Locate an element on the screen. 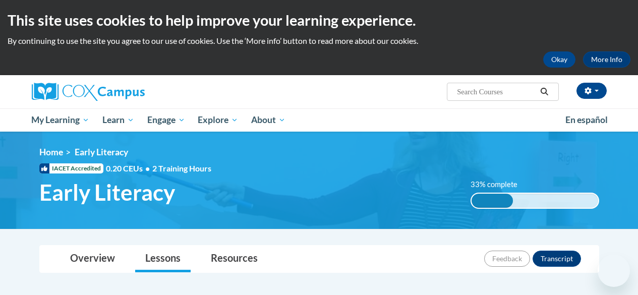 This screenshot has height=295, width=638. span: En español is located at coordinates (587, 120).